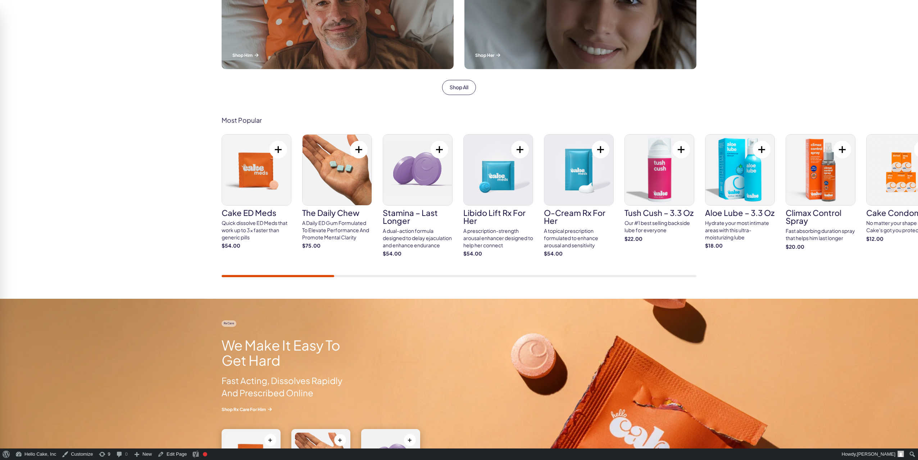 Image resolution: width=918 pixels, height=460 pixels. I want to click on h3: The Daily Chew, so click(337, 213).